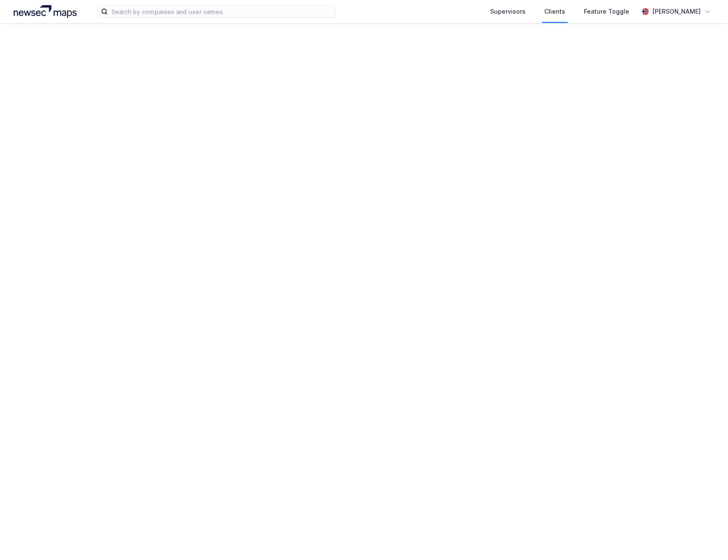 Image resolution: width=728 pixels, height=560 pixels. I want to click on img: logo.a4113a55bc3d86da70a041830d287a7e.svg, so click(45, 12).